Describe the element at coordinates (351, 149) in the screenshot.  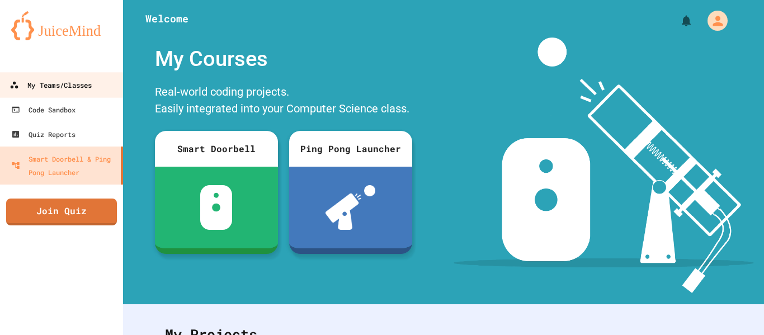
I see `div: Ping Pong Launcher` at that location.